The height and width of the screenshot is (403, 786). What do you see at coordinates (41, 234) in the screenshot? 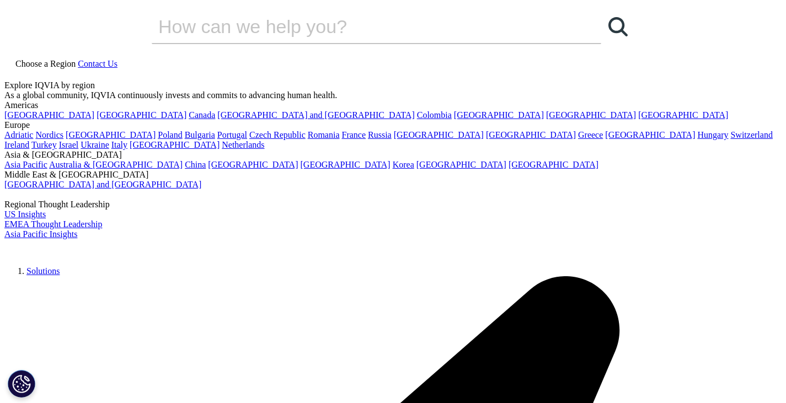
I see `a: Asia Pacific Insights` at bounding box center [41, 234].